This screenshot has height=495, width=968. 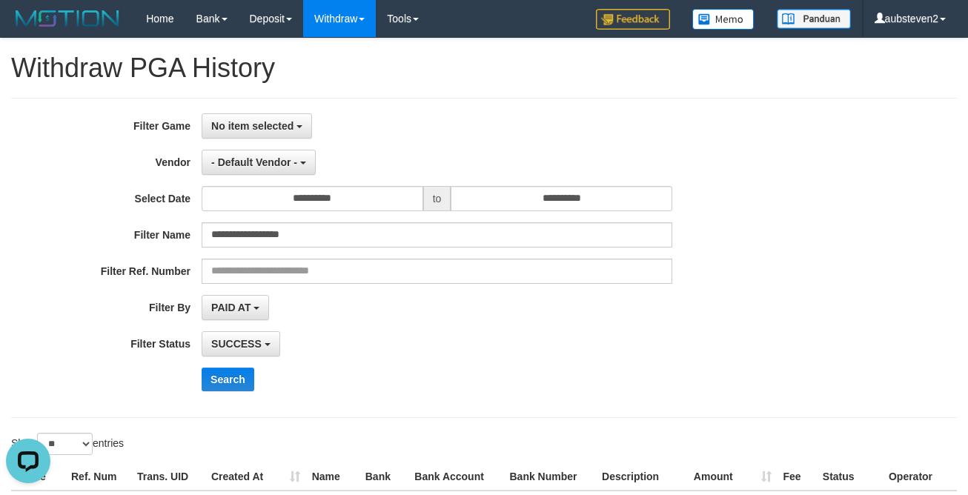 What do you see at coordinates (254, 162) in the screenshot?
I see `span: - Default Vendor -` at bounding box center [254, 162].